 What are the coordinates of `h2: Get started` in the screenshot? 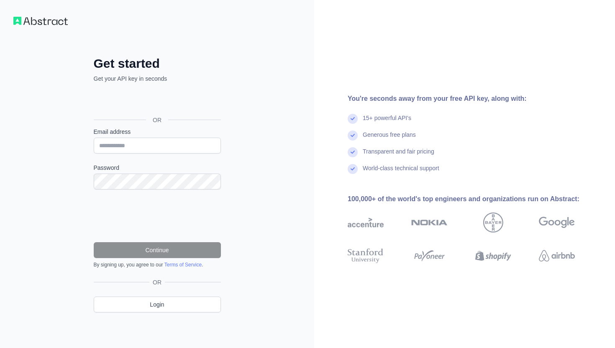 It's located at (157, 64).